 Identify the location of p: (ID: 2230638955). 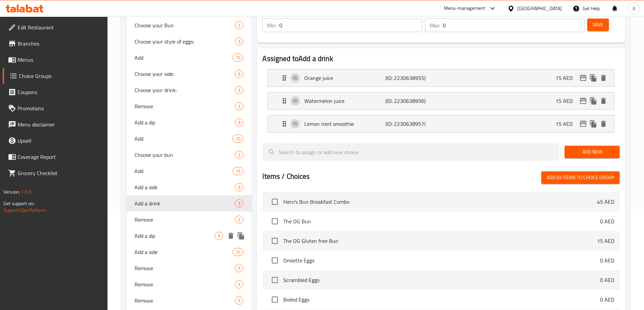
(413, 78).